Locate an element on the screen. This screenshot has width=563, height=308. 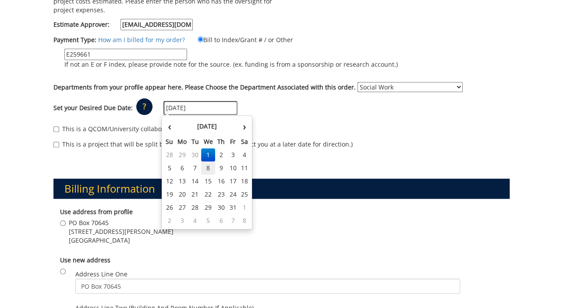
td: 10 is located at coordinates (233, 168).